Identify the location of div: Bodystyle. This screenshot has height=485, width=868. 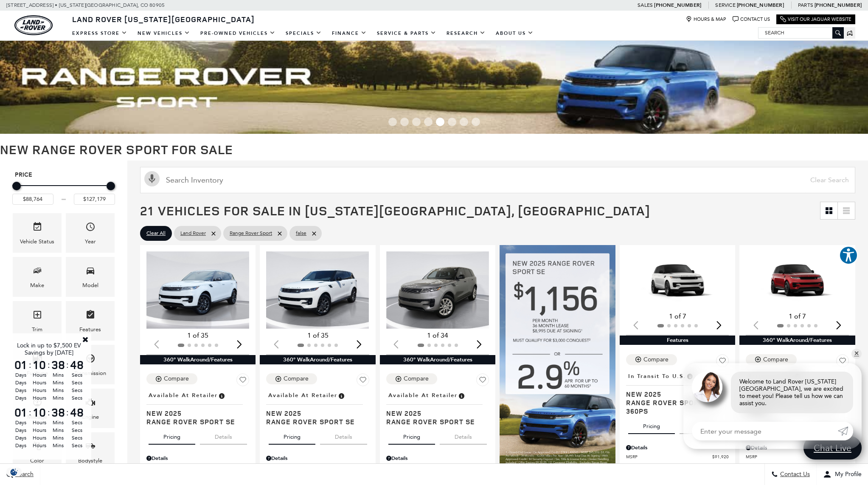
(90, 461).